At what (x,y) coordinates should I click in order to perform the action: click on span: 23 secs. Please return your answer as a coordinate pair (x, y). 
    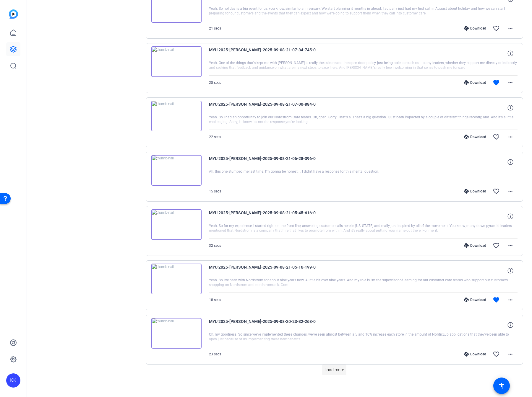
    Looking at the image, I should click on (215, 354).